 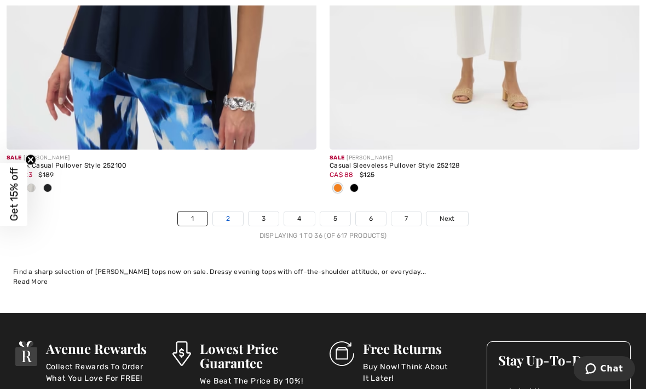 What do you see at coordinates (335, 219) in the screenshot?
I see `a: 5` at bounding box center [335, 219].